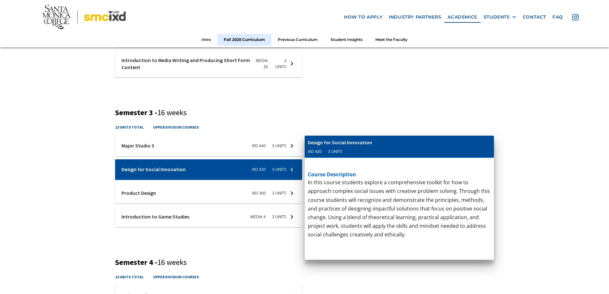 The width and height of the screenshot is (609, 294). What do you see at coordinates (298, 40) in the screenshot?
I see `a: Previous Curriculum` at bounding box center [298, 40].